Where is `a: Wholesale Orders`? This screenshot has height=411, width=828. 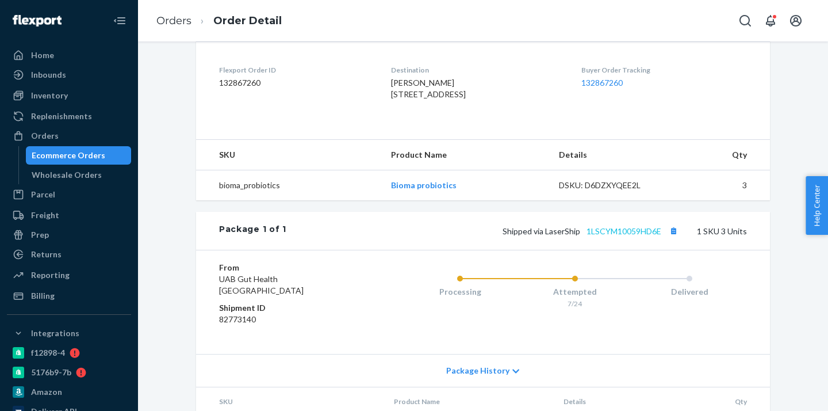
a: Wholesale Orders is located at coordinates (79, 175).